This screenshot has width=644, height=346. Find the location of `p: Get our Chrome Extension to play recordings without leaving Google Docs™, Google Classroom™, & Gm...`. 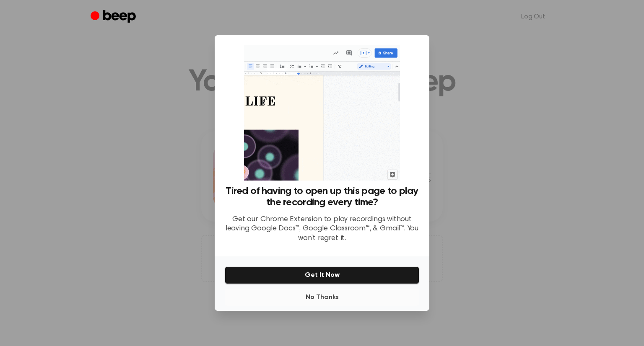

p: Get our Chrome Extension to play recordings without leaving Google Docs™, Google Classroom™, & Gm... is located at coordinates (322, 230).